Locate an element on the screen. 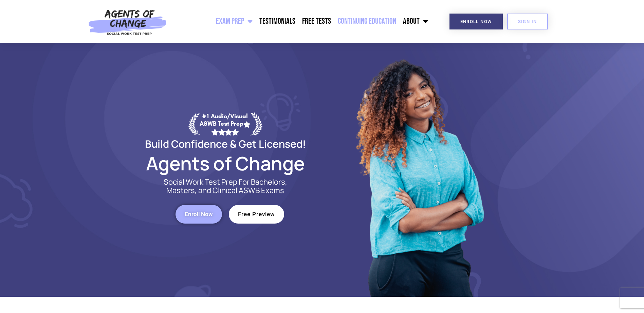 The image size is (644, 313). span: Free Preview is located at coordinates (256, 214).